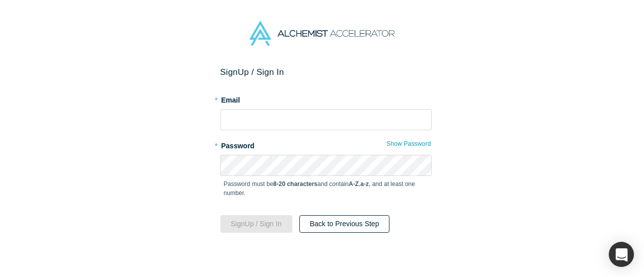  What do you see at coordinates (326, 188) in the screenshot?
I see `p: Password must be and contain , , and at least one number.` at bounding box center [326, 188].